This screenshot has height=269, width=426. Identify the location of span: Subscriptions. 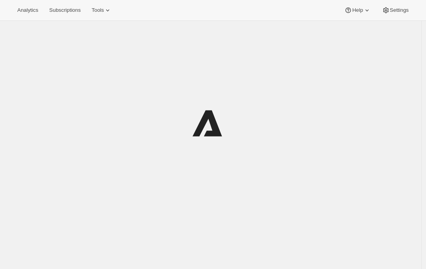
(65, 10).